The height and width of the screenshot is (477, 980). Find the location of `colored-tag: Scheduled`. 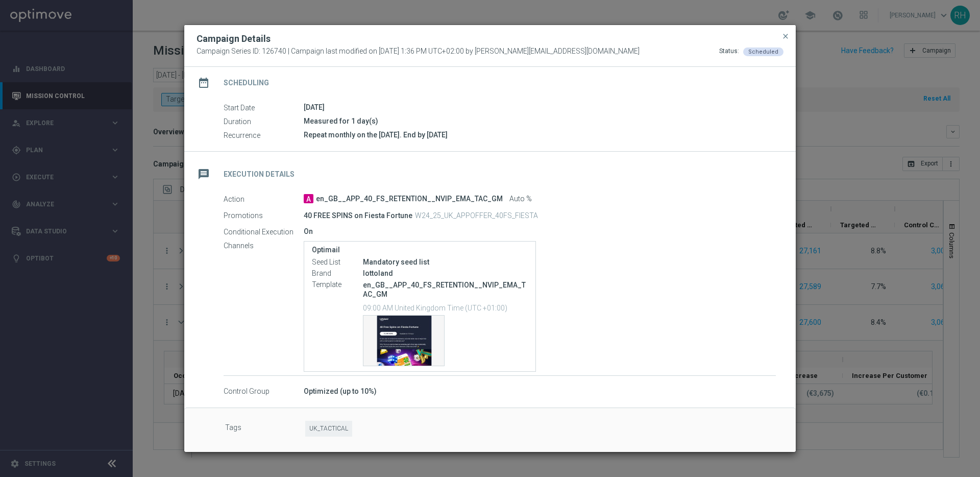

colored-tag: Scheduled is located at coordinates (763, 51).